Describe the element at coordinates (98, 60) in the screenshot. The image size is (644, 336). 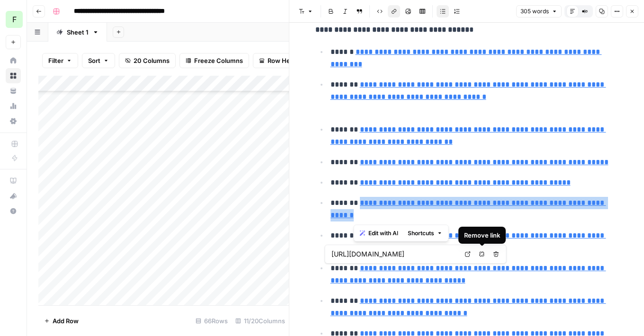
I see `button: Sort` at that location.